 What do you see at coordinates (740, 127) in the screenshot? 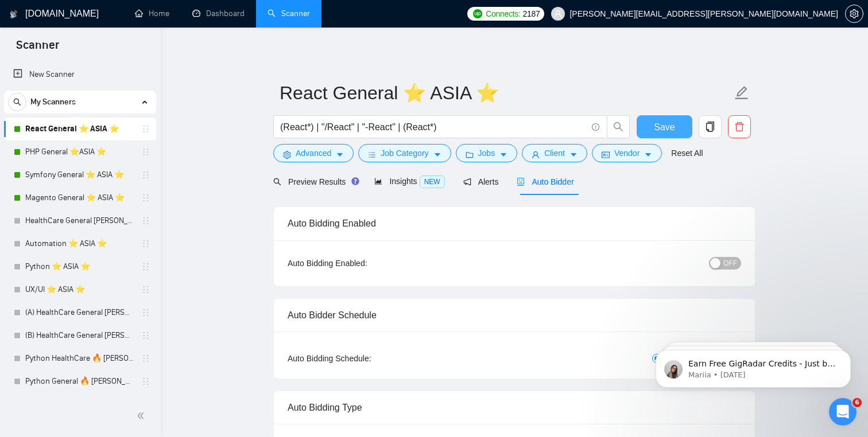
I see `button: delete` at bounding box center [740, 127].